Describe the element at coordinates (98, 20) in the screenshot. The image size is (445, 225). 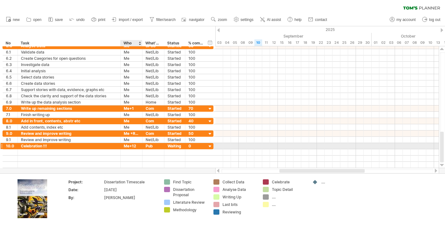
I see `a: print` at that location.